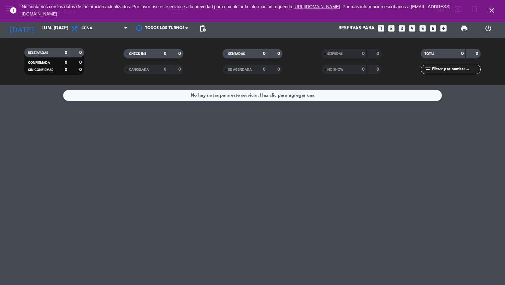 Image resolution: width=505 pixels, height=285 pixels. What do you see at coordinates (240, 70) in the screenshot?
I see `span: RE AGENDADA` at bounding box center [240, 70].